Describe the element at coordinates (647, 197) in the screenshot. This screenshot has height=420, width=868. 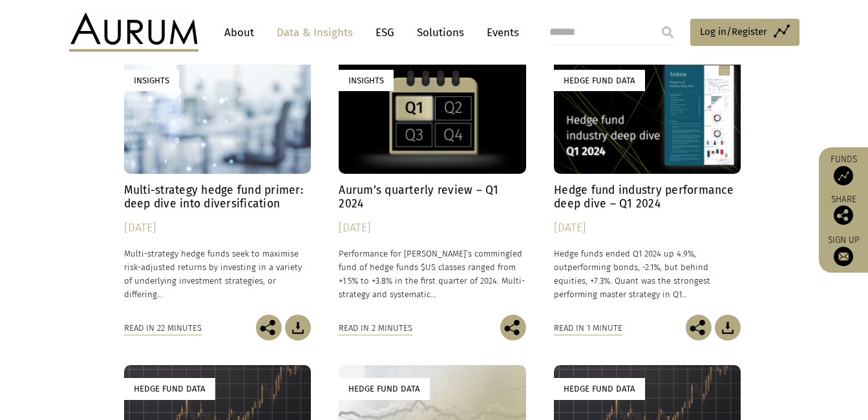
I see `h4: Hedge fund industry performance deep dive – Q1 2024` at that location.